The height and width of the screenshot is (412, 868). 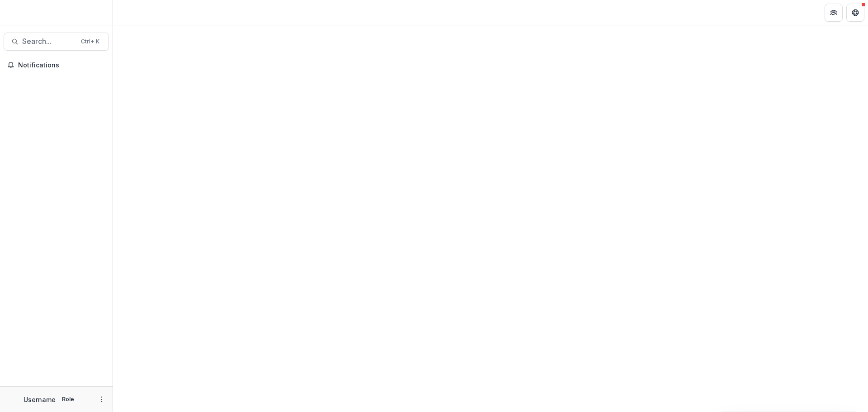 I want to click on div: Ctrl + K, so click(x=90, y=42).